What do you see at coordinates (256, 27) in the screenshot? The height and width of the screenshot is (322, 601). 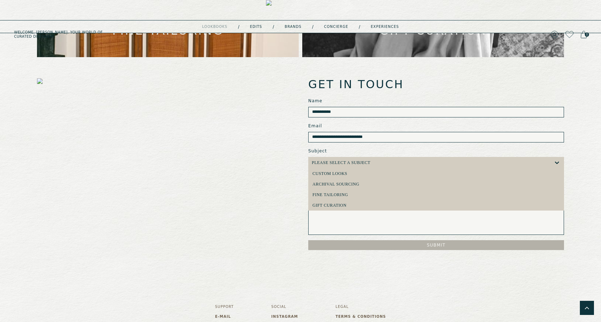 I see `a: Edits` at bounding box center [256, 27].